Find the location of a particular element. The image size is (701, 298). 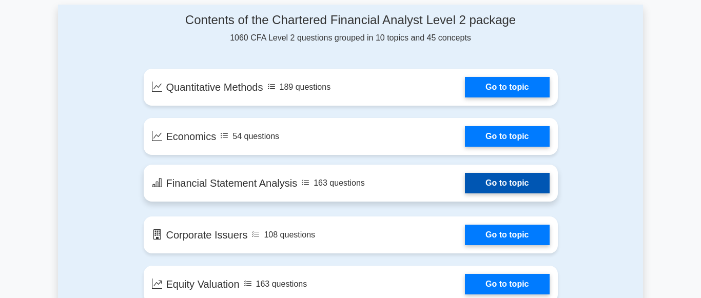

h4: Contents of the Chartered Financial Analyst Level 2 package is located at coordinates (350, 20).